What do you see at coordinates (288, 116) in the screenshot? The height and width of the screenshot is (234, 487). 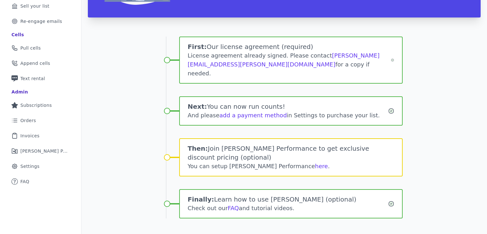 I see `div: And please in Settings to purchase your list.` at bounding box center [288, 116].